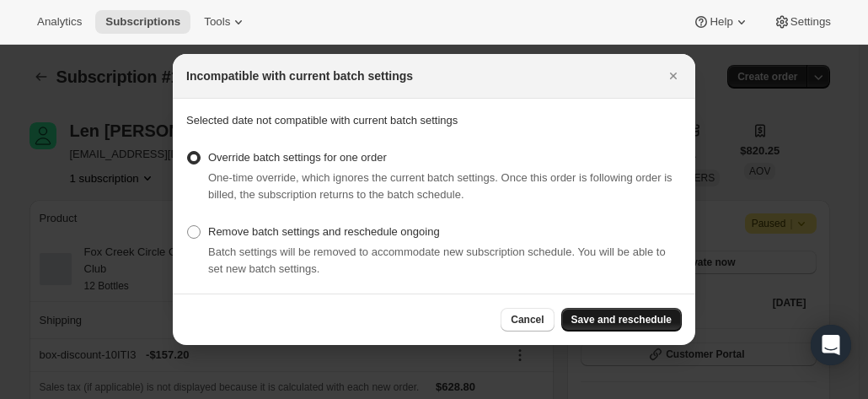 The image size is (868, 399). I want to click on span: Save and reschedule, so click(621, 320).